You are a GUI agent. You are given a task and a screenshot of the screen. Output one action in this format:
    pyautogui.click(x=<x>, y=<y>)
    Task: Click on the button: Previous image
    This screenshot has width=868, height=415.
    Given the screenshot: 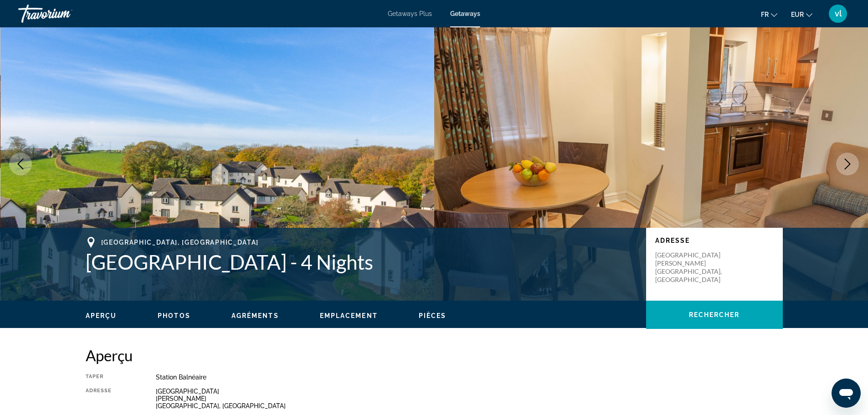 What is the action you would take?
    pyautogui.click(x=20, y=164)
    